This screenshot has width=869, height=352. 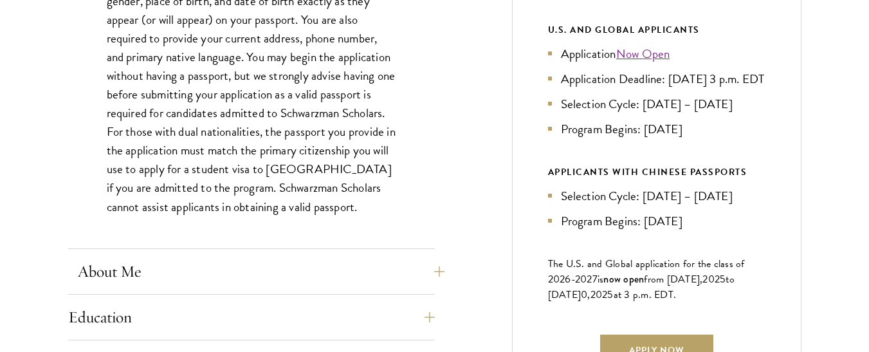 I want to click on span: 7, so click(x=595, y=279).